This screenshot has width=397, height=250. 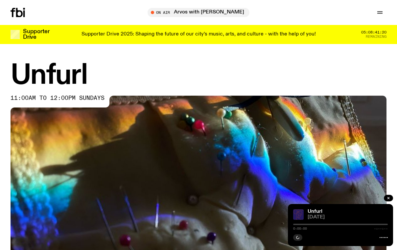 I want to click on span: Remaining, so click(x=376, y=36).